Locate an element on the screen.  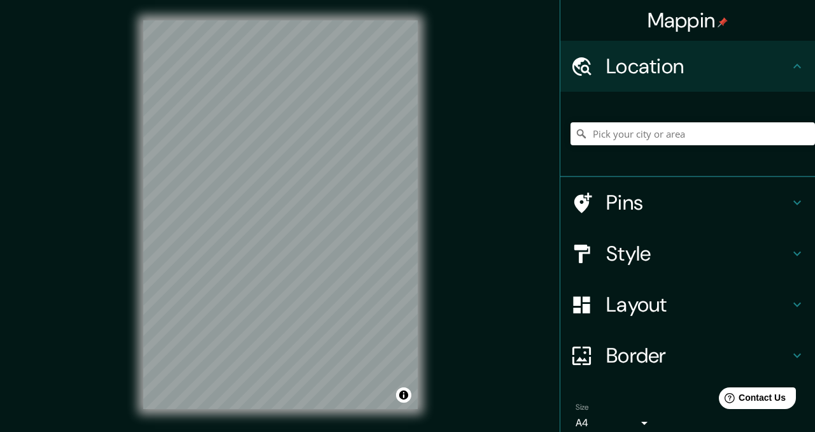
button: Toggle attribution is located at coordinates (404, 395).